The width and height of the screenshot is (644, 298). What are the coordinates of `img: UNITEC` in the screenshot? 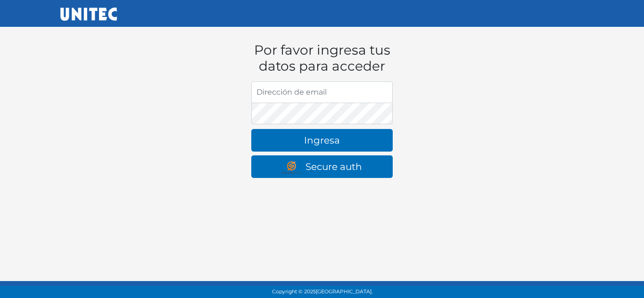 It's located at (89, 14).